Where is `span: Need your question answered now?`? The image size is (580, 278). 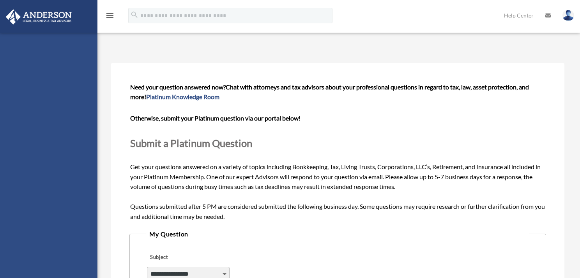
span: Need your question answered now? is located at coordinates (178, 87).